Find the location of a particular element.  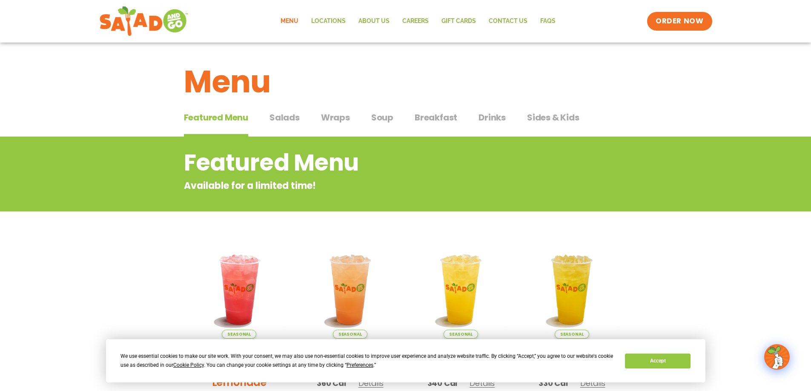

a: GIFT CARDS is located at coordinates (459, 21).